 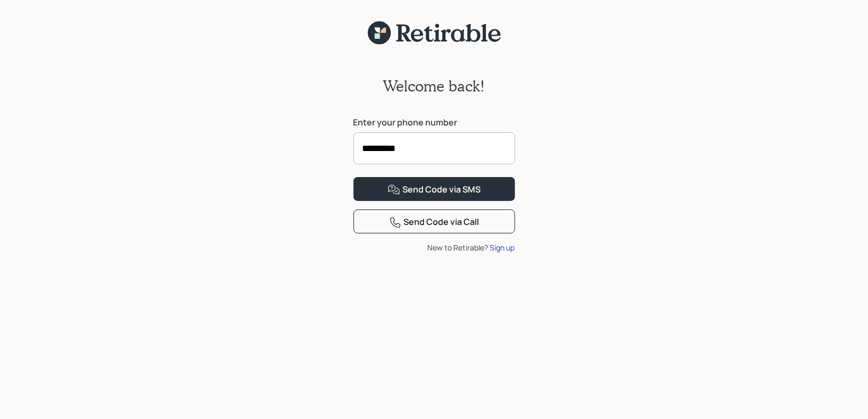 I want to click on h2: Welcome back!, so click(x=435, y=86).